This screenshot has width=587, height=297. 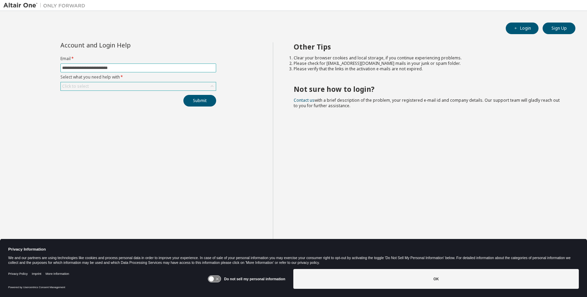 What do you see at coordinates (522, 28) in the screenshot?
I see `button: Login` at bounding box center [522, 28].